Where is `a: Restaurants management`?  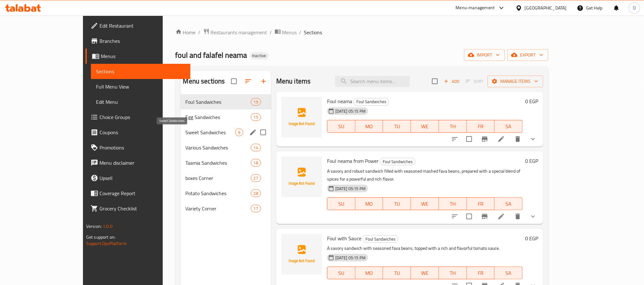
a: Restaurants management is located at coordinates (235, 32).